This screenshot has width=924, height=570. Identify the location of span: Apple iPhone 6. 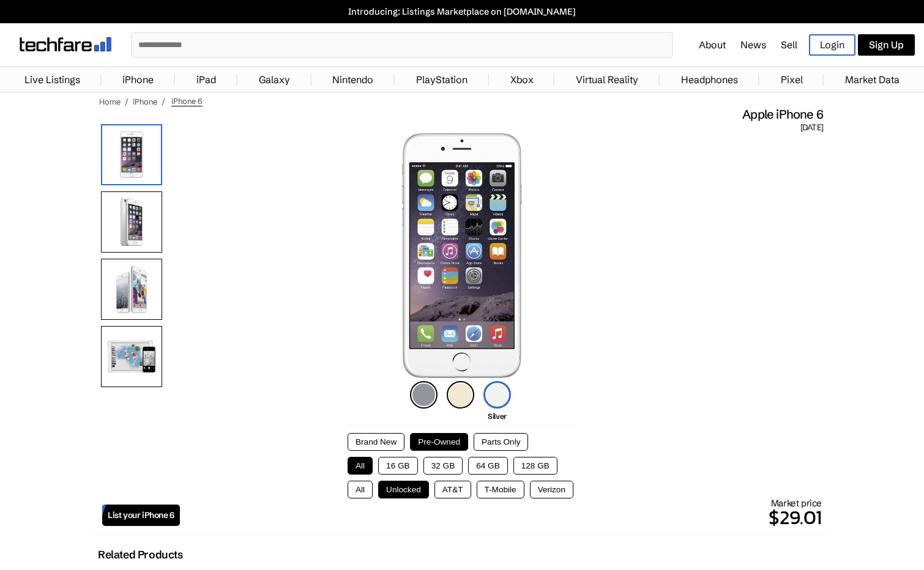
(783, 114).